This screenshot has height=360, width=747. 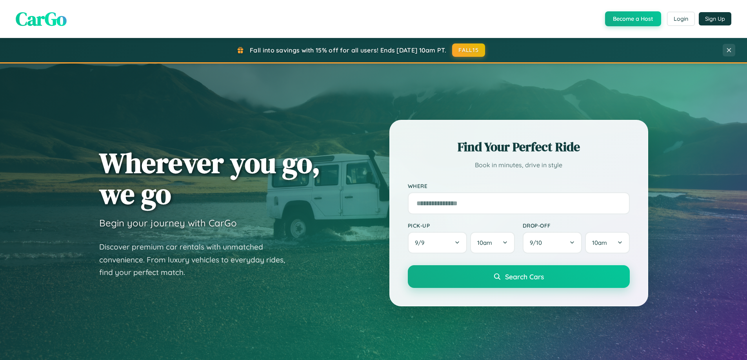 I want to click on button: 9/9, so click(x=438, y=243).